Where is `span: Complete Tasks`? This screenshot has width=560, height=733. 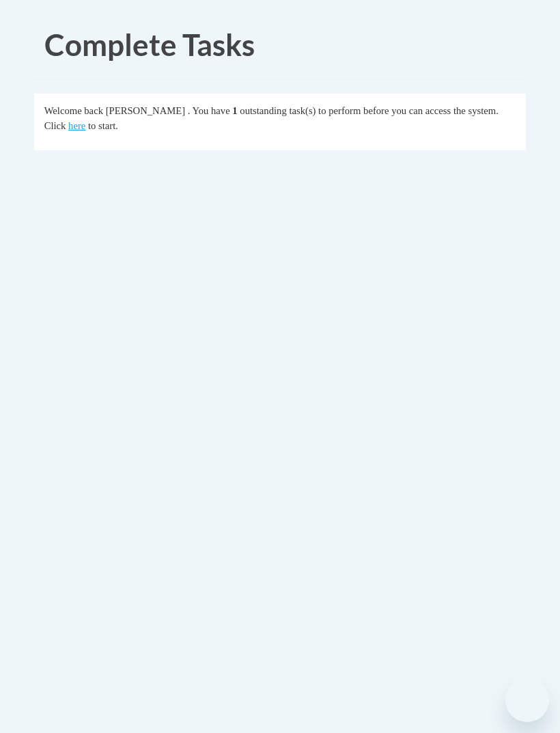
span: Complete Tasks is located at coordinates (150, 45).